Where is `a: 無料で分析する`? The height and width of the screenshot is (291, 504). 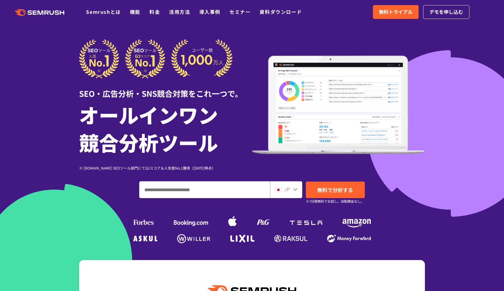
a: 無料で分析する is located at coordinates (336, 190).